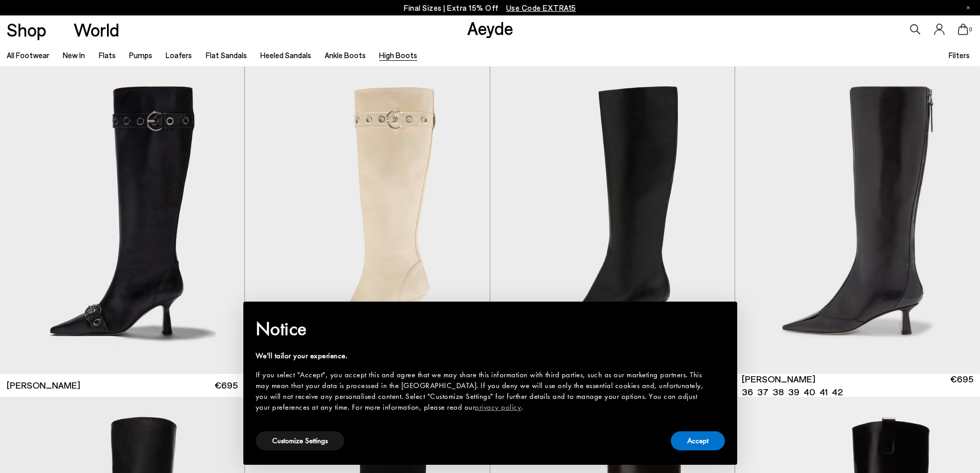 Image resolution: width=980 pixels, height=473 pixels. I want to click on li: 41, so click(824, 392).